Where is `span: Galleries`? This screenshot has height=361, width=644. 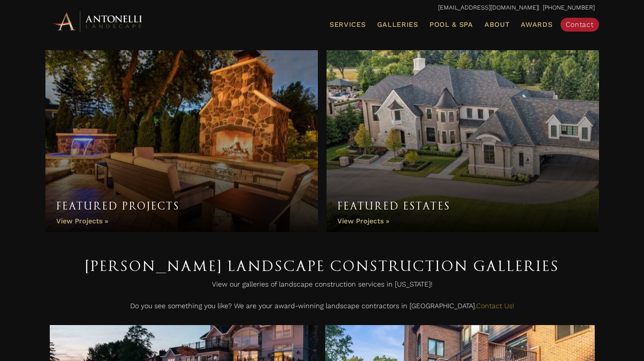
span: Galleries is located at coordinates (397, 24).